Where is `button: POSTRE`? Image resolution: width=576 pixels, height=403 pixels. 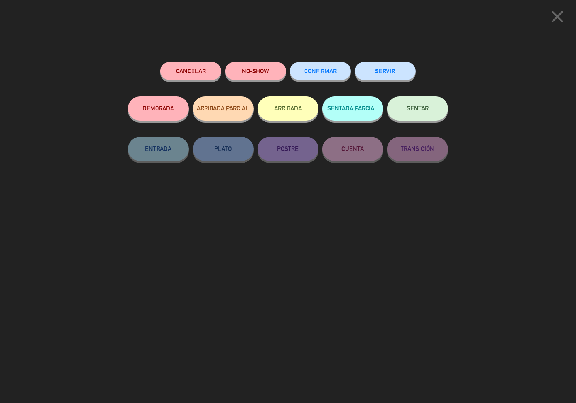 button: POSTRE is located at coordinates (288, 149).